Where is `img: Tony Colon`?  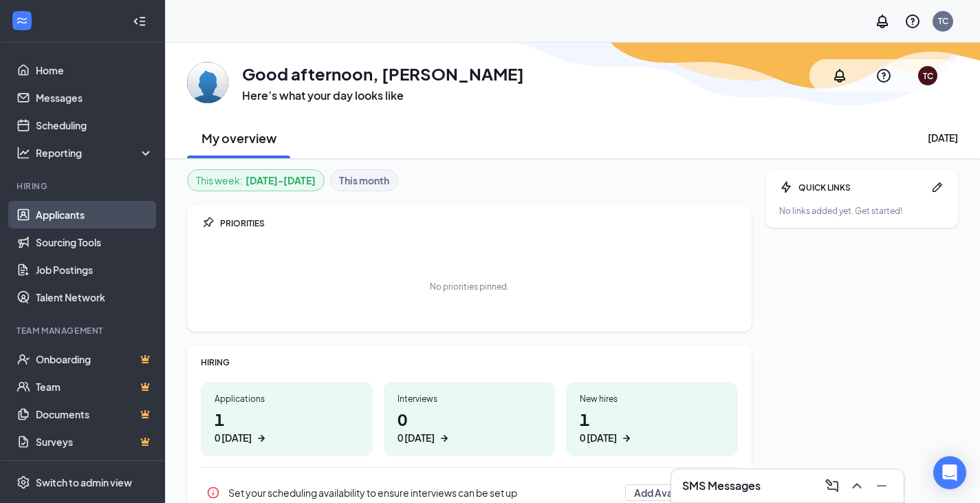
img: Tony Colon is located at coordinates (208, 83).